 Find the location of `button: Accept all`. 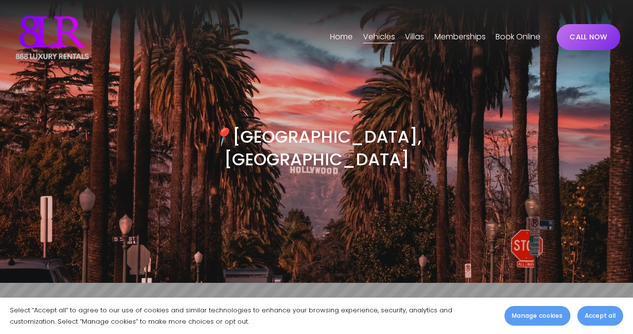

button: Accept all is located at coordinates (600, 316).